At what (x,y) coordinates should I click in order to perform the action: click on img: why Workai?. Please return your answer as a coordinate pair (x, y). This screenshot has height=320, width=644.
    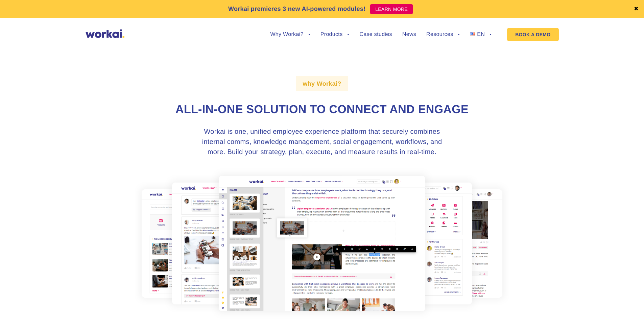
    Looking at the image, I should click on (322, 243).